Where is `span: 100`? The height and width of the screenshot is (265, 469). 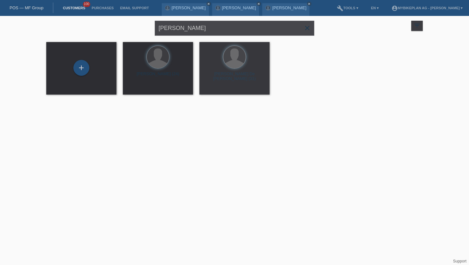
span: 100 is located at coordinates (87, 4).